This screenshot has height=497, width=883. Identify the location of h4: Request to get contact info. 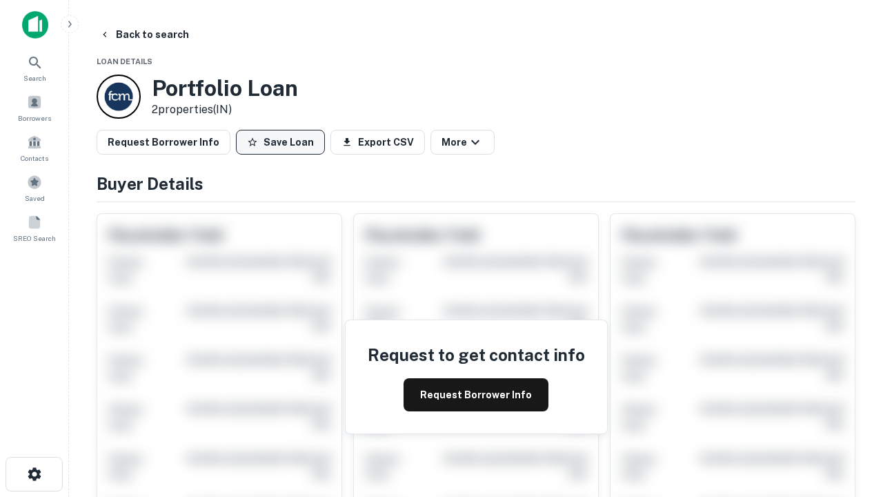
(476, 355).